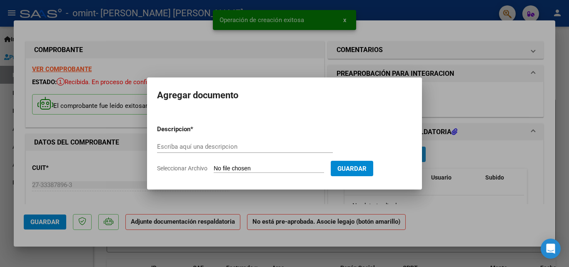 The width and height of the screenshot is (569, 267). What do you see at coordinates (352, 168) in the screenshot?
I see `button: Guardar` at bounding box center [352, 168].